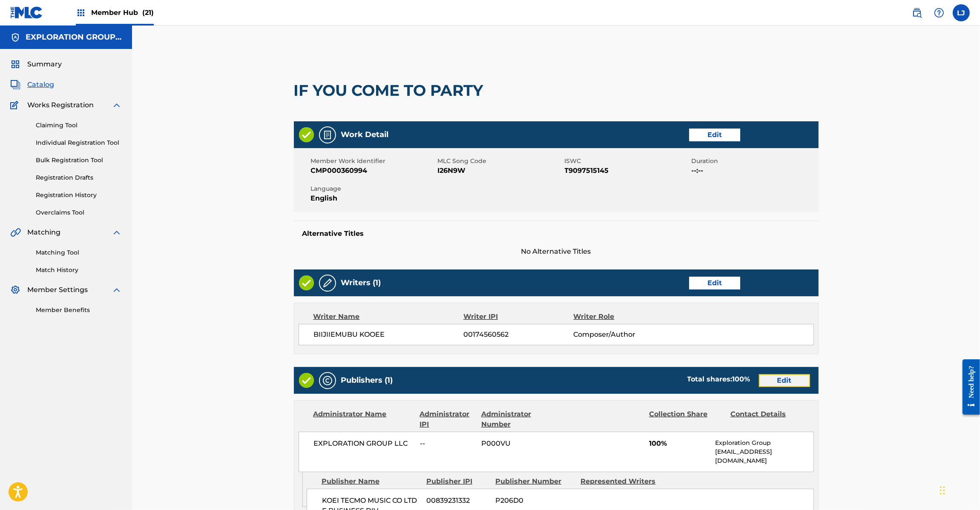  Describe the element at coordinates (44, 233) in the screenshot. I see `span: Matching` at that location.